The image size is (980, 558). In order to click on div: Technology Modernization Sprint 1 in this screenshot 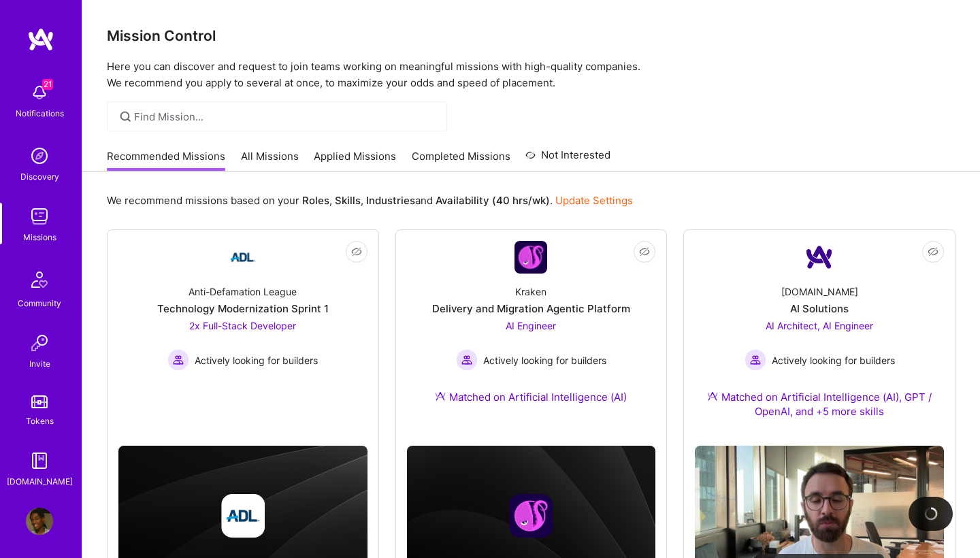, I will do `click(243, 309)`.